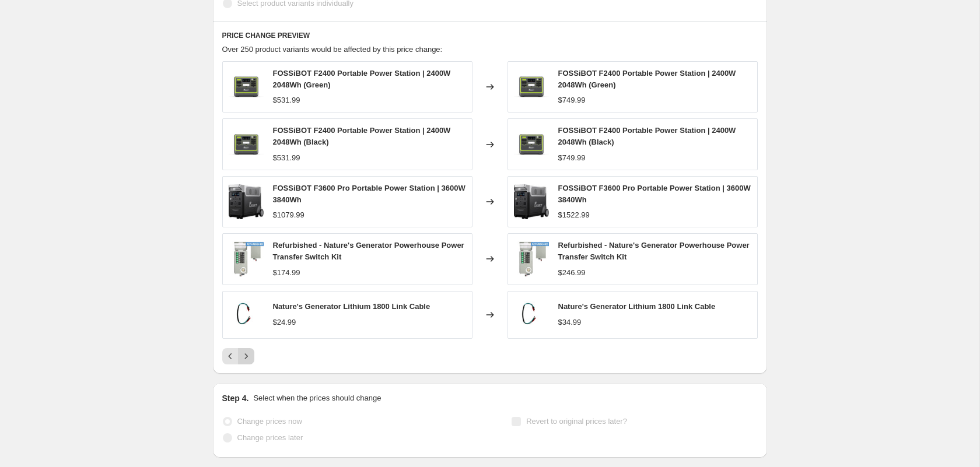 The image size is (980, 467). What do you see at coordinates (285, 322) in the screenshot?
I see `div: $24.99` at bounding box center [285, 322].